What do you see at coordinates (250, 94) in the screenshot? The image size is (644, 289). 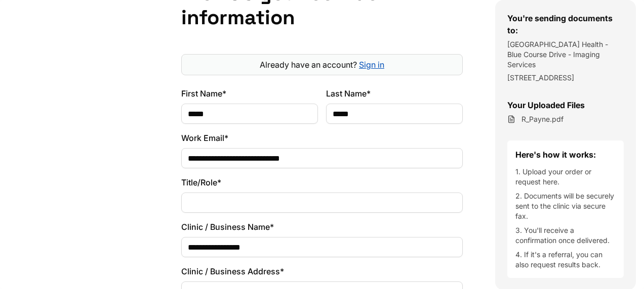 I see `label: First Name*` at bounding box center [250, 94].